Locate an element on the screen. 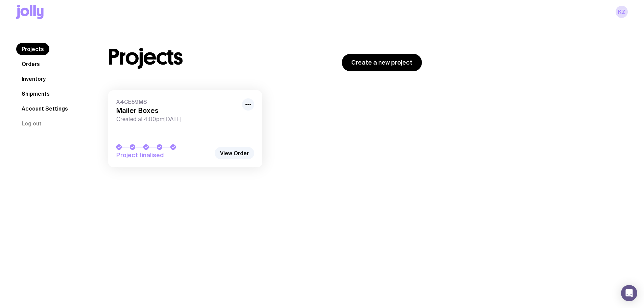 This screenshot has height=308, width=644. span: Project finalised is located at coordinates (164, 155).